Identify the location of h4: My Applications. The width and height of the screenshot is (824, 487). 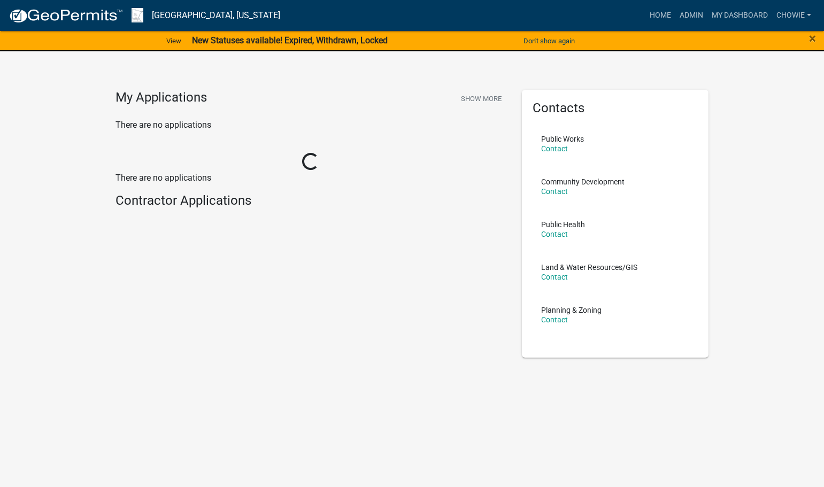
(161, 98).